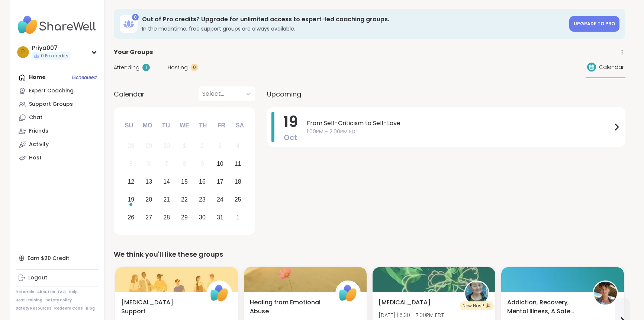 The height and width of the screenshot is (320, 644). Describe the element at coordinates (238, 181) in the screenshot. I see `div: Choose Saturday, October 18th, 2025` at that location.